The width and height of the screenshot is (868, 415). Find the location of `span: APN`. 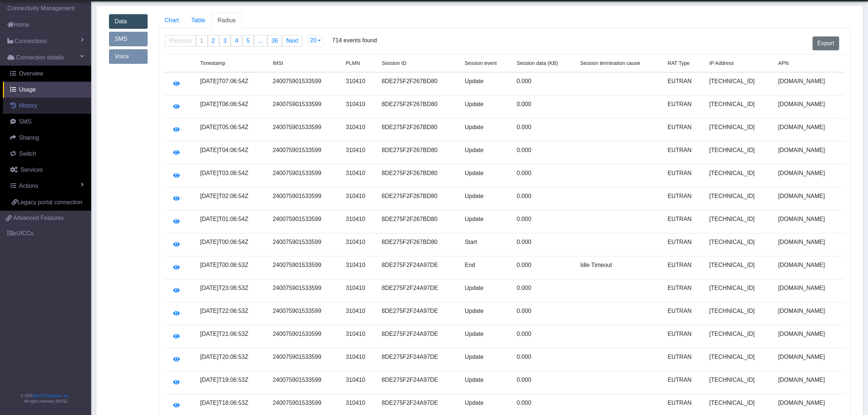

span: APN is located at coordinates (783, 63).